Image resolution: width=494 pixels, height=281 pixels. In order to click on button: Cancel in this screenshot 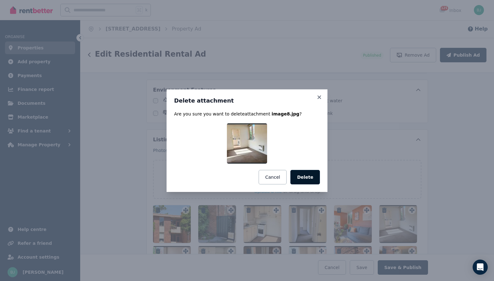, I will do `click(272, 177)`.